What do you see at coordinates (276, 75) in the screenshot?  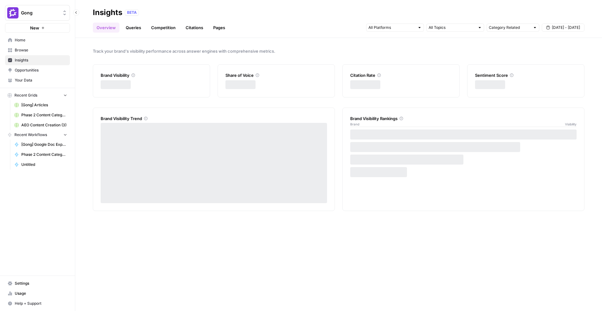 I see `div: Share of Voice` at bounding box center [276, 75].